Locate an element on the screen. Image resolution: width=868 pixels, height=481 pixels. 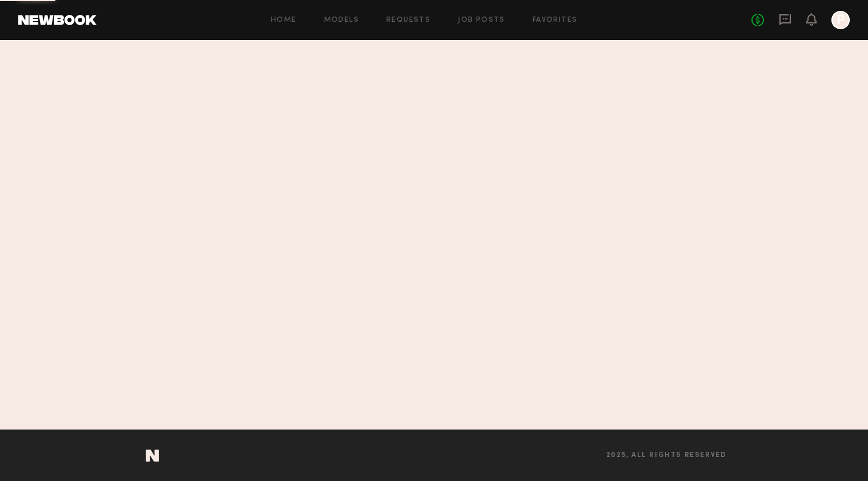
a: P is located at coordinates (840, 20).